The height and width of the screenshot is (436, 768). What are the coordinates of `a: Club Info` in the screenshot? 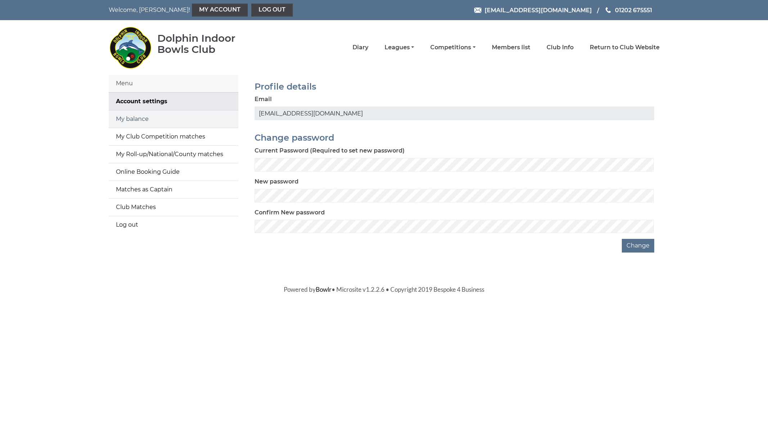 It's located at (560, 48).